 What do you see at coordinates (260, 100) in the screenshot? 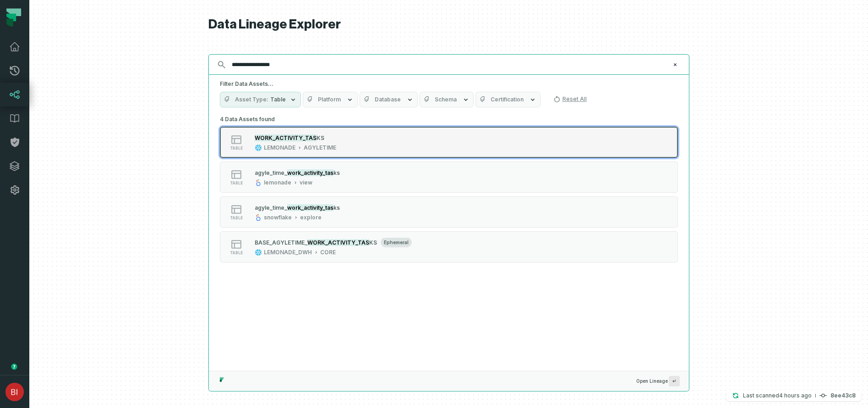
I see `button: Asset TypeTable` at bounding box center [260, 100].